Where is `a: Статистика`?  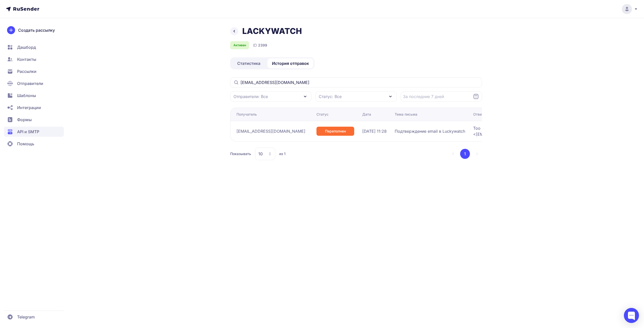
a: Статистика is located at coordinates (249, 63).